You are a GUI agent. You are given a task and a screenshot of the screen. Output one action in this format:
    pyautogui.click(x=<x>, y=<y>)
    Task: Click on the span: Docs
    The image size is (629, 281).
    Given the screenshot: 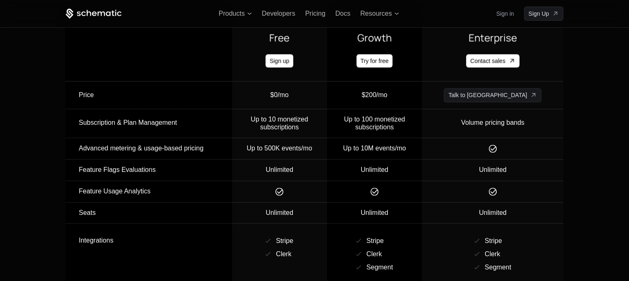 What is the action you would take?
    pyautogui.click(x=343, y=13)
    